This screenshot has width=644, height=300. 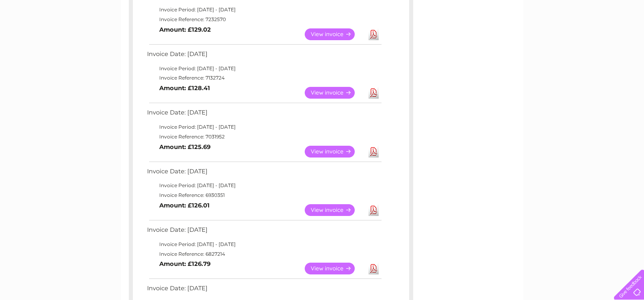 What do you see at coordinates (264, 137) in the screenshot?
I see `td: Invoice Reference: 7031952` at bounding box center [264, 137].